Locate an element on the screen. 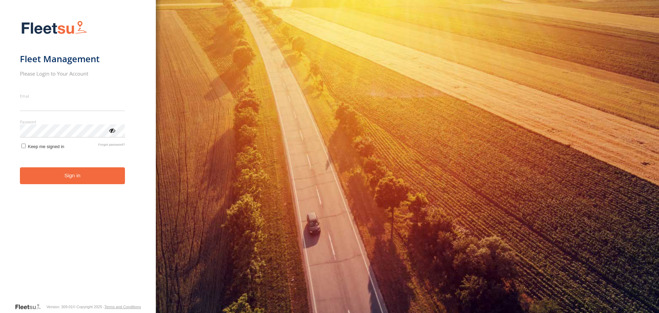  input: Keep me signed in is located at coordinates (23, 146).